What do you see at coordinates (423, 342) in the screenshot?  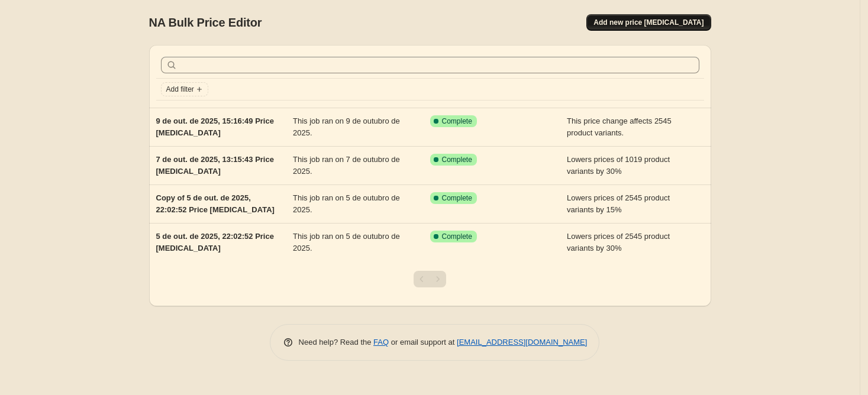 I see `span: or email support at` at bounding box center [423, 342].